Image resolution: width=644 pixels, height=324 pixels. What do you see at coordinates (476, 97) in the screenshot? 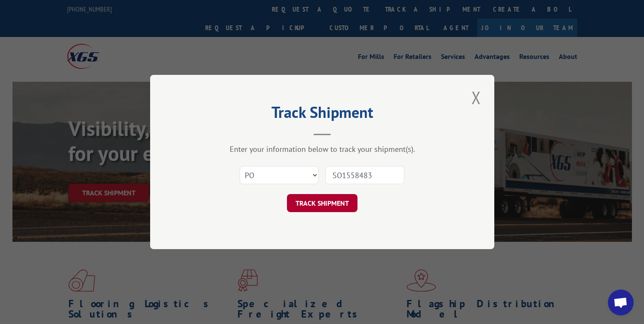
I see `button: Close modal` at bounding box center [476, 97].